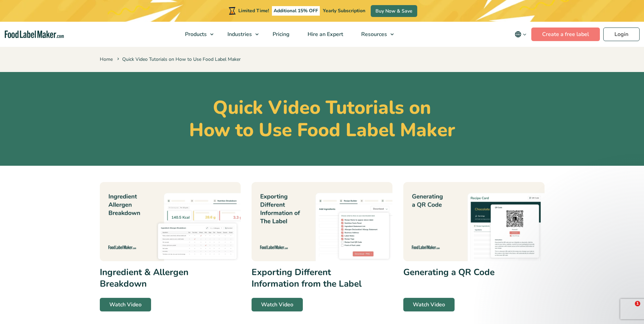  What do you see at coordinates (253, 10) in the screenshot?
I see `span: Limited Time!` at bounding box center [253, 10].